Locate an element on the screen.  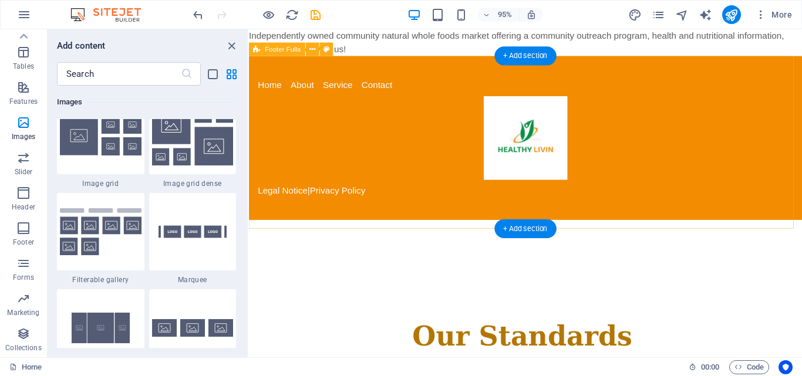
button: grid-view is located at coordinates (231, 74).